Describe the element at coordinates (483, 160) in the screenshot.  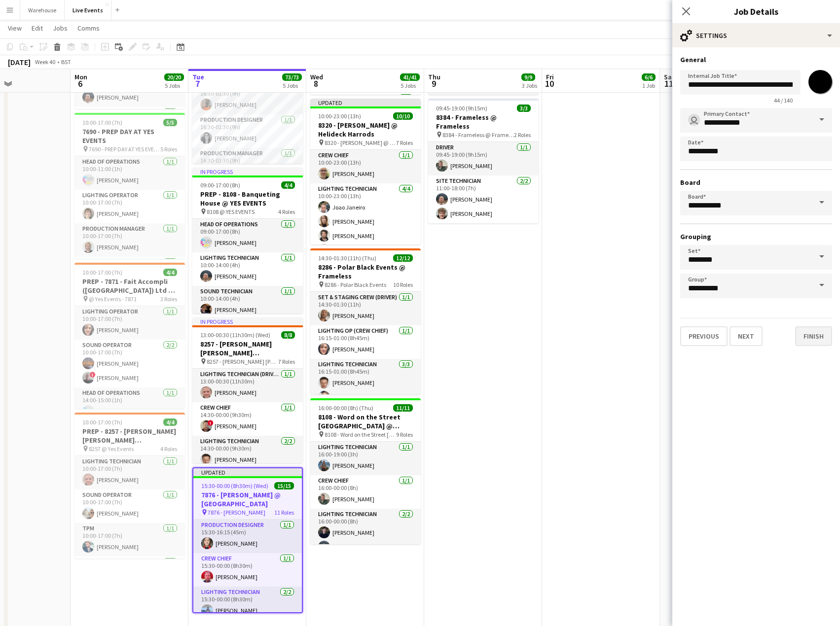
I see `app-job-card: 09:45-19:00 (9h15m)3/38384 - Frameless @ Frameless 8384 - Frameless @ Frameless2 RolesDriver1/109...` at that location.